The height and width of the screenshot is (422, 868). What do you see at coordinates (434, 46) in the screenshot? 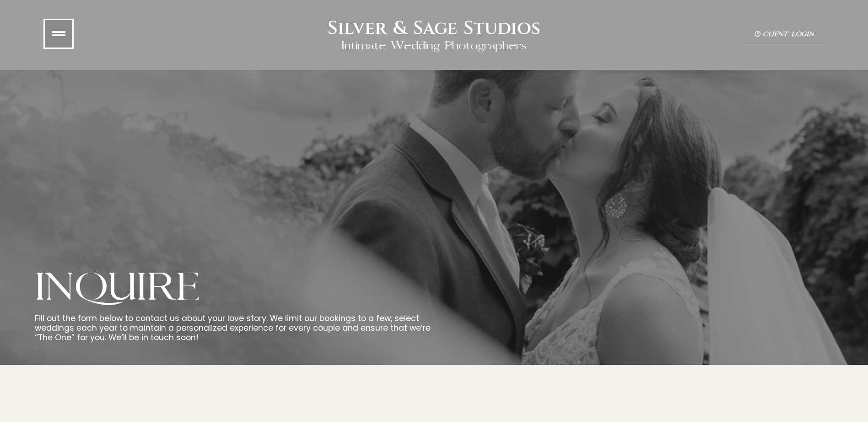
I see `h2: Intimate Wedding Photographers` at bounding box center [434, 46].